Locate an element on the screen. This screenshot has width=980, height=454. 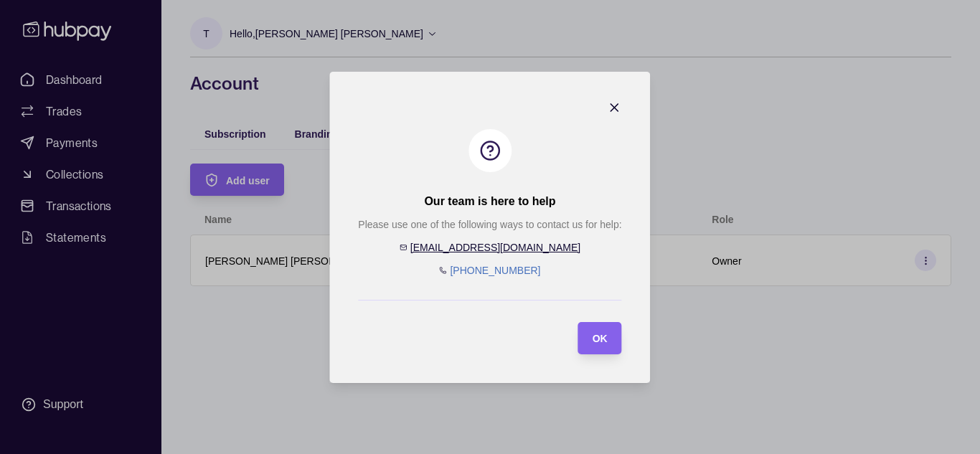
button: OK is located at coordinates (599, 337).